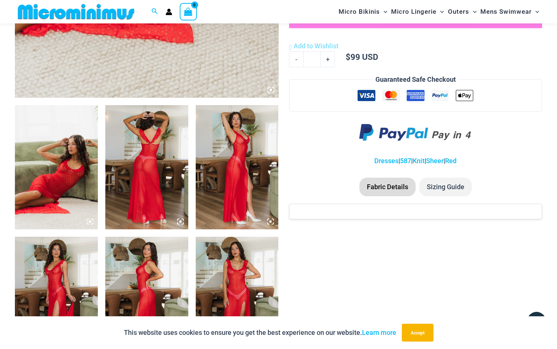 The height and width of the screenshot is (349, 557). What do you see at coordinates (363, 12) in the screenshot?
I see `a: Micro BikinisMenu ToggleMenu Toggle` at bounding box center [363, 12].